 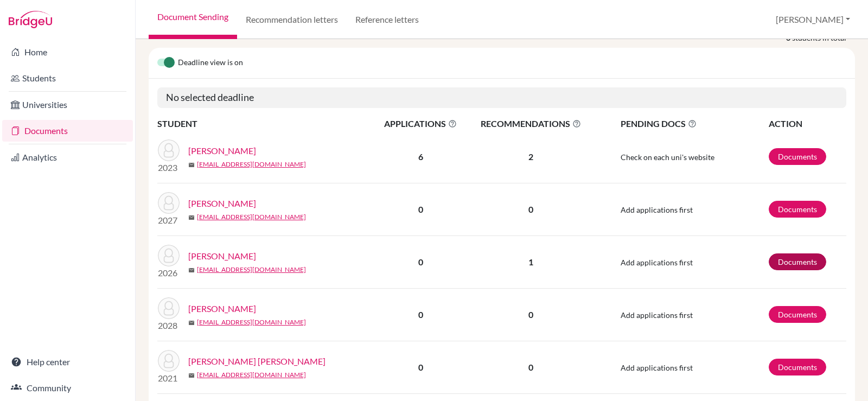 What do you see at coordinates (667, 157) in the screenshot?
I see `span: Check on each uni's website` at bounding box center [667, 157].